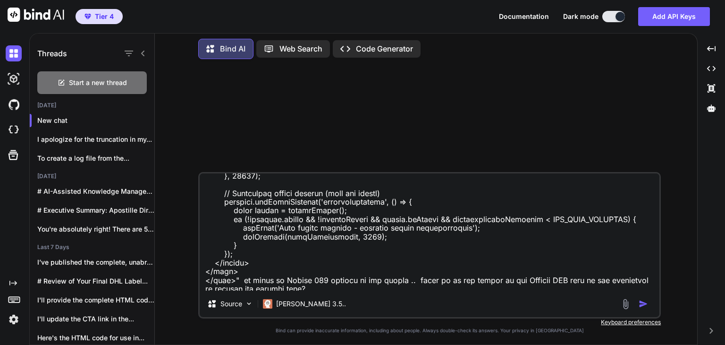 This screenshot has height=345, width=725. What do you see at coordinates (301, 49) in the screenshot?
I see `p: Web Search` at bounding box center [301, 49].